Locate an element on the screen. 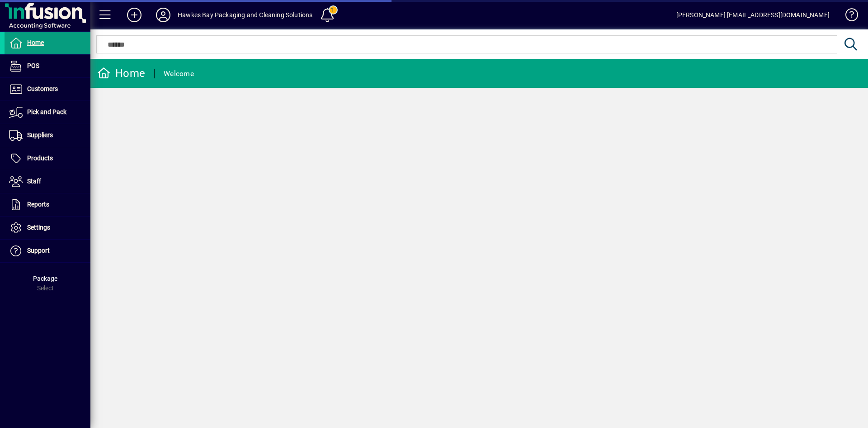 The width and height of the screenshot is (868, 428). a: Support is located at coordinates (47, 251).